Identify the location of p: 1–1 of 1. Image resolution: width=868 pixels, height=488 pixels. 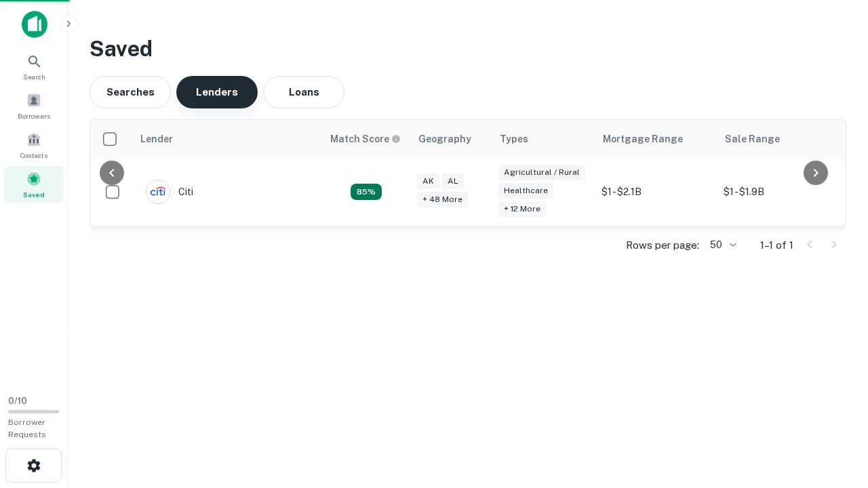
(776, 246).